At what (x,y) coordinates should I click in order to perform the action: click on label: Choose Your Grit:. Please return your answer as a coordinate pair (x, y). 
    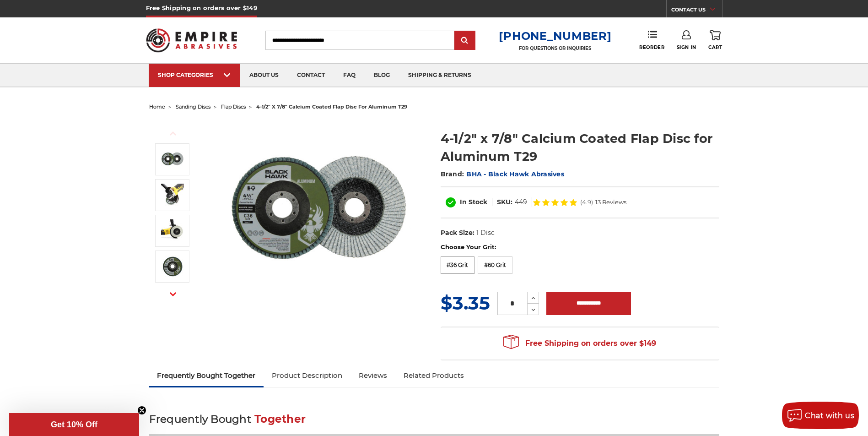
    Looking at the image, I should click on (580, 247).